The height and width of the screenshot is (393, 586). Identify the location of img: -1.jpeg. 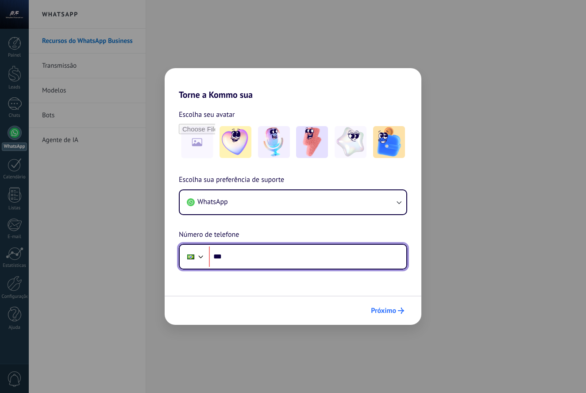
(235, 142).